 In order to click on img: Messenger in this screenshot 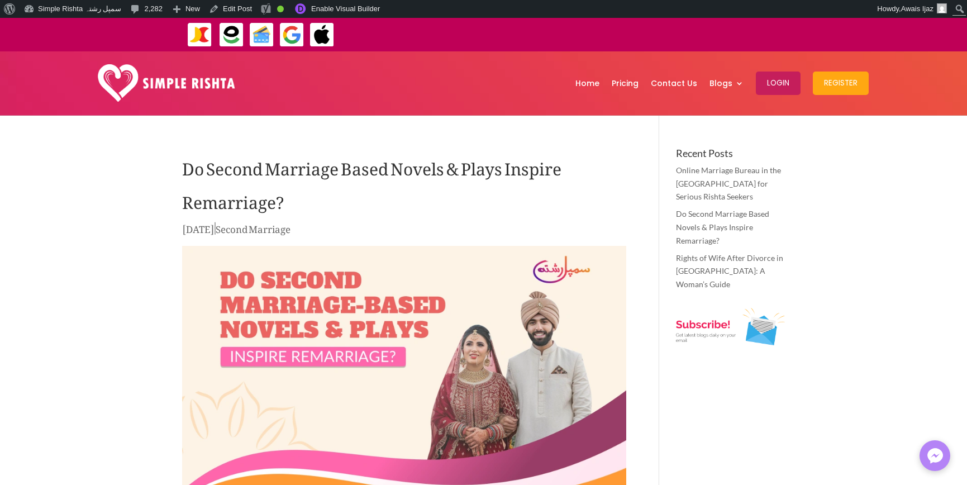, I will do `click(935, 456)`.